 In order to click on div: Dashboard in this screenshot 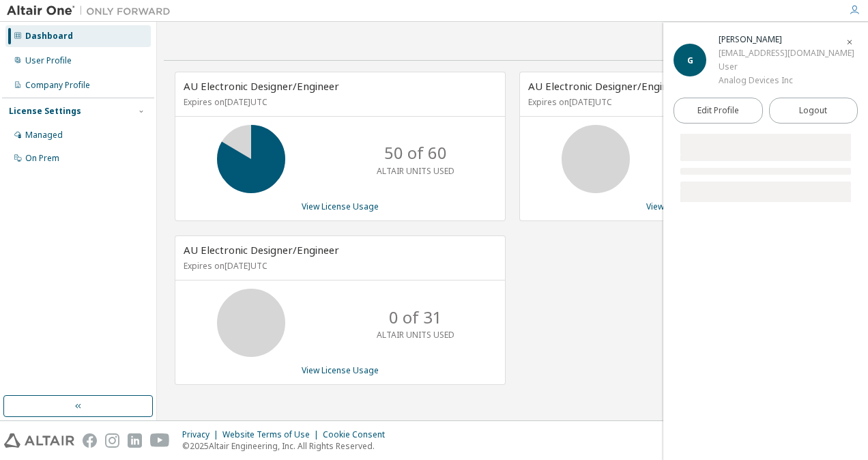, I will do `click(49, 36)`.